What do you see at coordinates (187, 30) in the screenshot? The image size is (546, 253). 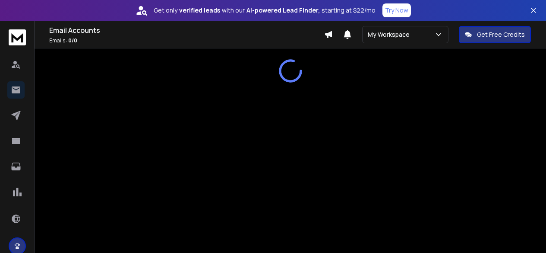 I see `h1: Email Accounts` at bounding box center [187, 30].